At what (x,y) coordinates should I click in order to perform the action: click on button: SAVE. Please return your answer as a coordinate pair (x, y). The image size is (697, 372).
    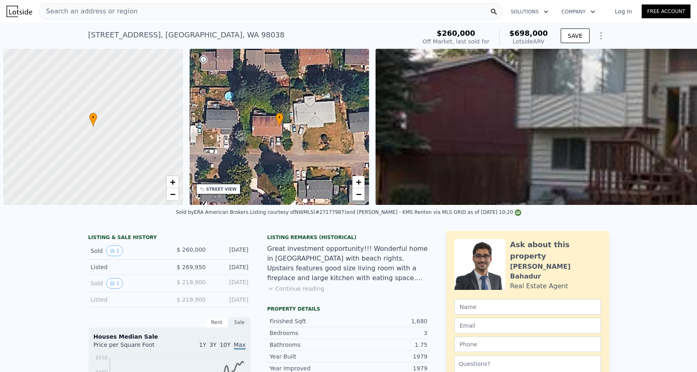
    Looking at the image, I should click on (575, 36).